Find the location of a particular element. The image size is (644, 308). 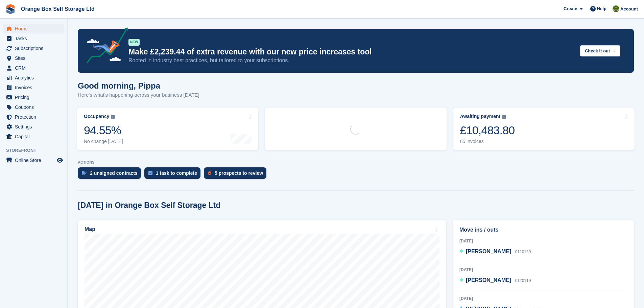

span: CRM is located at coordinates (35, 68).